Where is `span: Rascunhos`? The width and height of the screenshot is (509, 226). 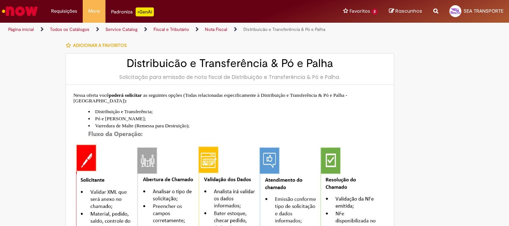 span: Rascunhos is located at coordinates (409, 11).